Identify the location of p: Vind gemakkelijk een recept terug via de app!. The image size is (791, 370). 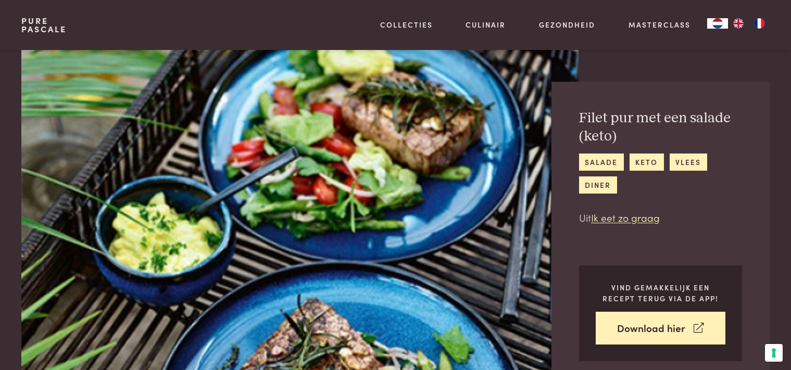
(660, 293).